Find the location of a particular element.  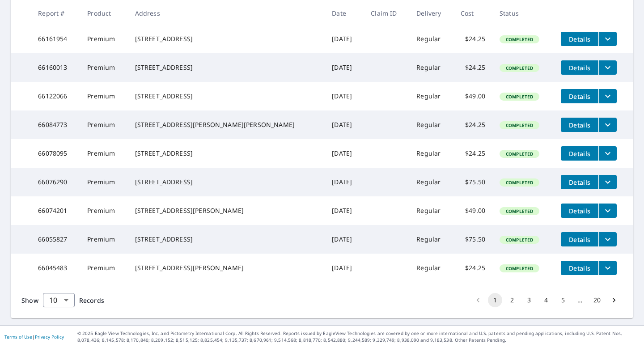

button: page 1 is located at coordinates (495, 300).